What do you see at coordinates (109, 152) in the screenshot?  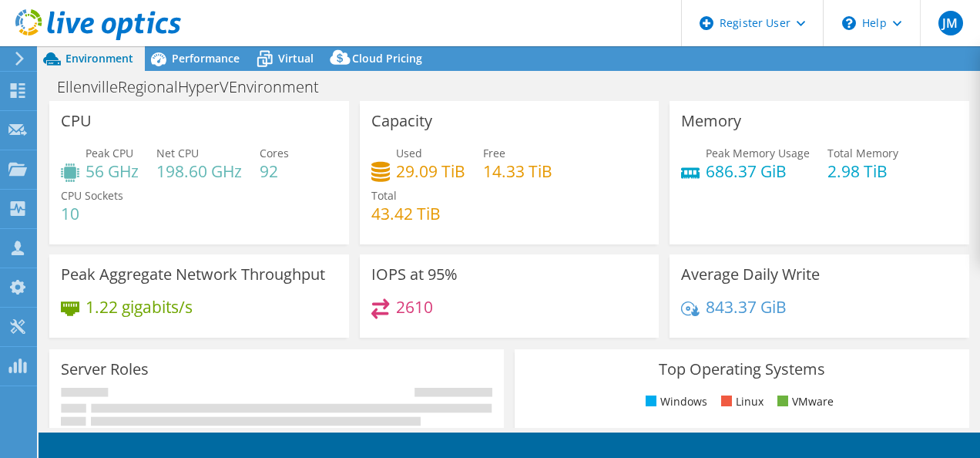 I see `span: Peak CPU` at bounding box center [109, 152].